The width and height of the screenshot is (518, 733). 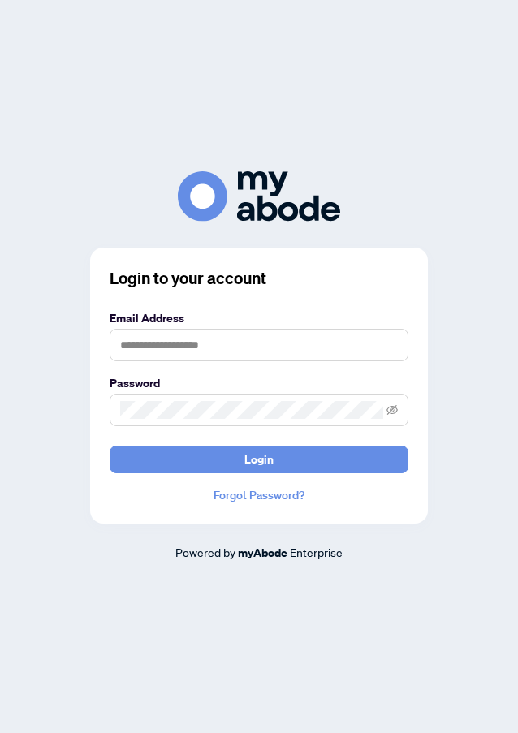 What do you see at coordinates (392, 410) in the screenshot?
I see `span: eye-invisible` at bounding box center [392, 410].